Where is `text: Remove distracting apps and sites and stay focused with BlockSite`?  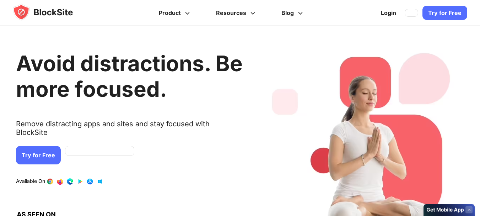
text: Remove distracting apps and sites and stay focused with BlockSite is located at coordinates (129, 131).